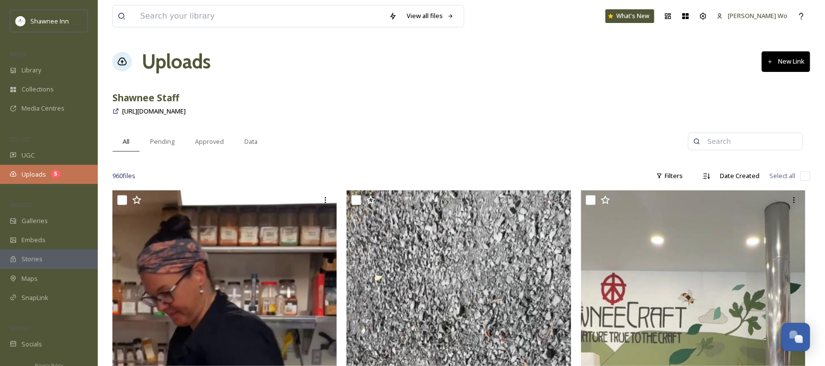  What do you see at coordinates (630, 16) in the screenshot?
I see `div: What's New` at bounding box center [630, 16].